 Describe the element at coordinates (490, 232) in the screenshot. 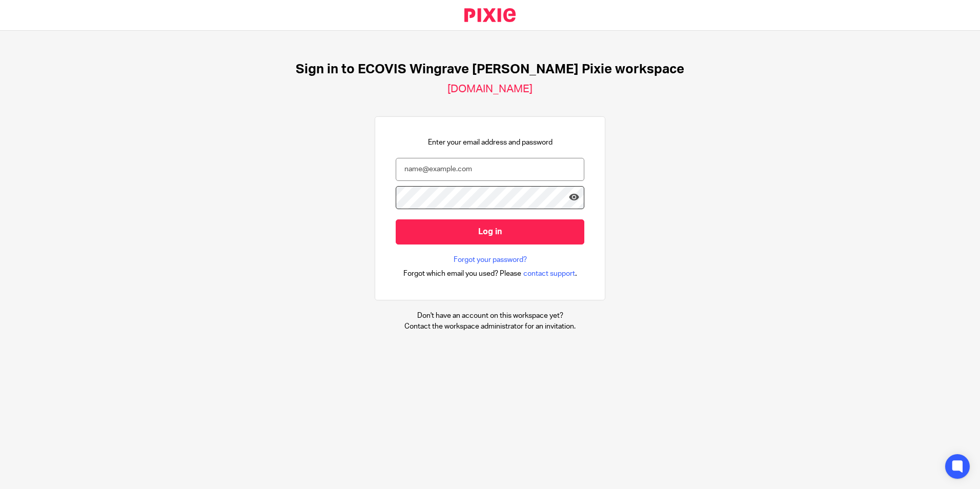

I see `input: Log in` at that location.